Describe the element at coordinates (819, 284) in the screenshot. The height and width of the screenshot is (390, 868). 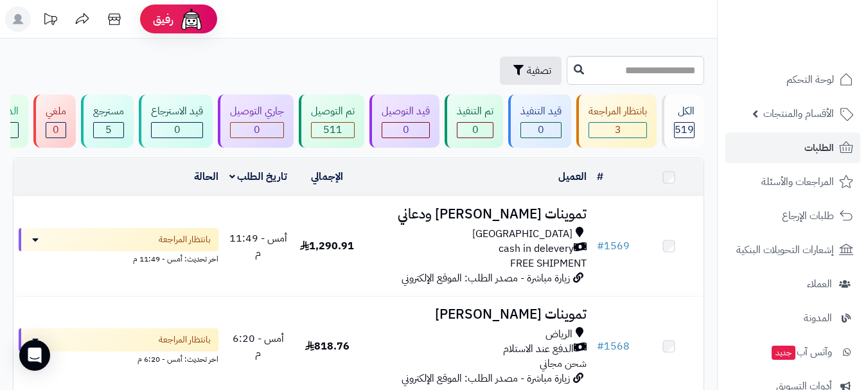
I see `span: العملاء` at that location.